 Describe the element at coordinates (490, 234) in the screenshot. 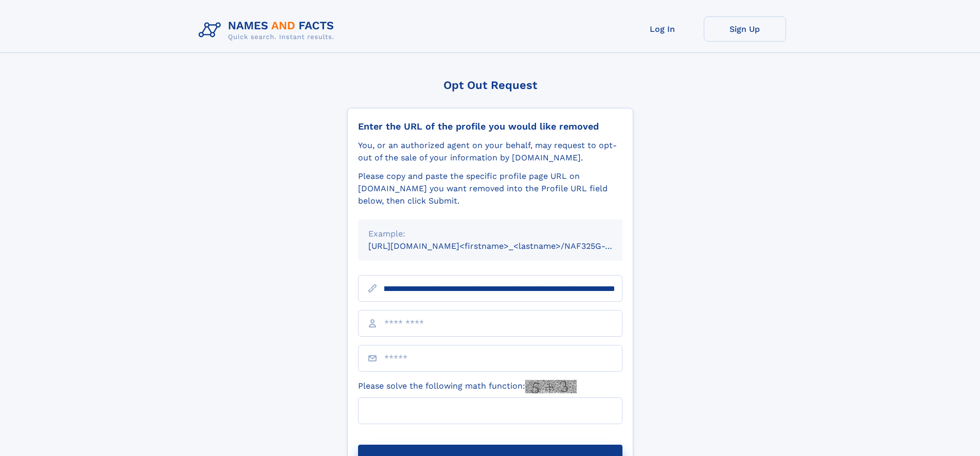

I see `div: Example:` at that location.